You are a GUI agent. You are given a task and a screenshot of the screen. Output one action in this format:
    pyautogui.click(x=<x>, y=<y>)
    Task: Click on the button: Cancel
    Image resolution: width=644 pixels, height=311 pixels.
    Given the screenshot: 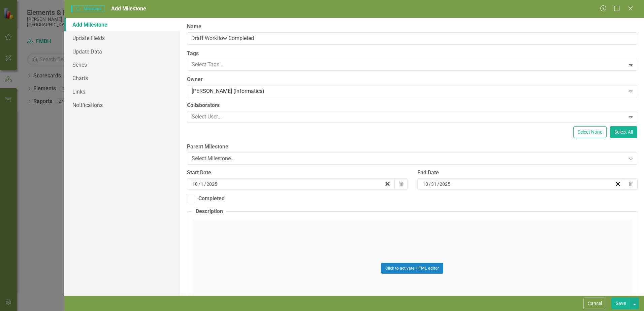 What is the action you would take?
    pyautogui.click(x=595, y=303)
    